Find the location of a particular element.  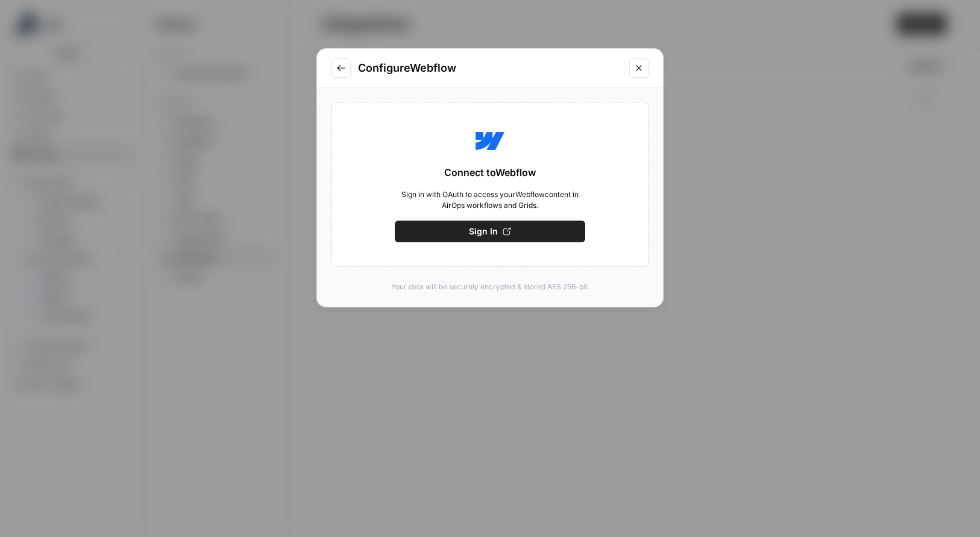

button: Go to previous step is located at coordinates (341, 68).